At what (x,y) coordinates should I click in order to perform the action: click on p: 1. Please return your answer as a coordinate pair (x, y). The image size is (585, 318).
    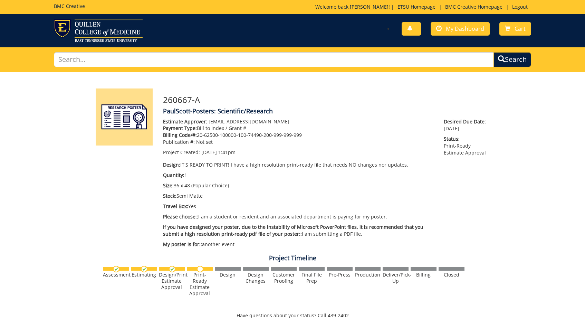
    Looking at the image, I should click on (298, 175).